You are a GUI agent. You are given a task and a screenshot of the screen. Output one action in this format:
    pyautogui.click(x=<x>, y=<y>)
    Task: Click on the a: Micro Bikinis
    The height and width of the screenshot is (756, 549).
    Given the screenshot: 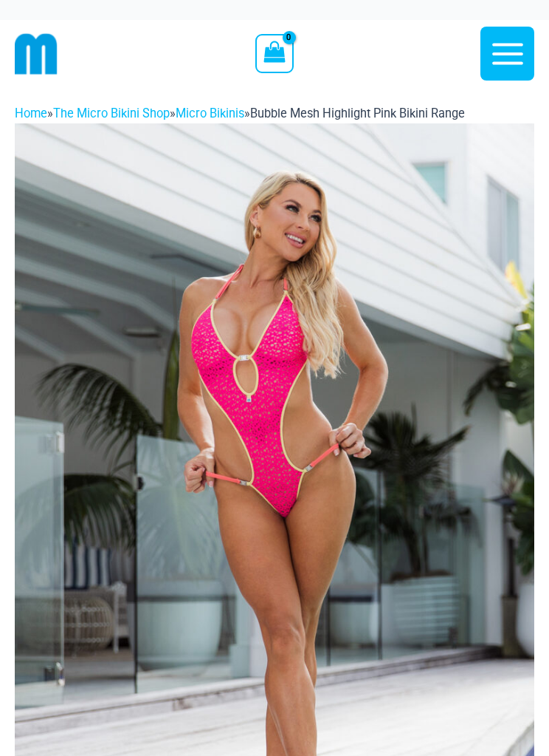 What is the action you would take?
    pyautogui.click(x=210, y=113)
    